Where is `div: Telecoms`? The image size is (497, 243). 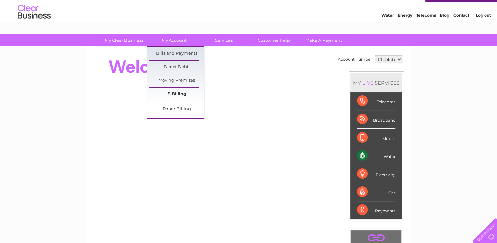 div: Telecoms is located at coordinates (376, 101).